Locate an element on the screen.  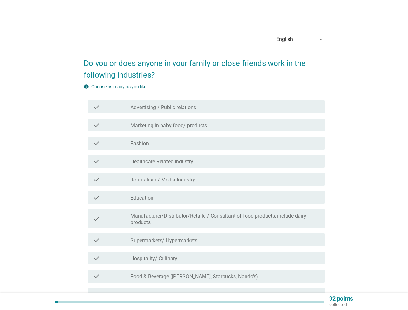
div: English is located at coordinates (284, 39).